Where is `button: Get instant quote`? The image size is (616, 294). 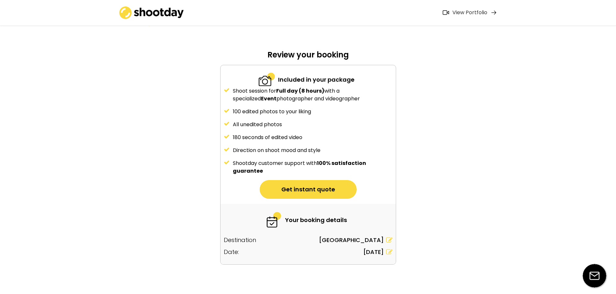
button: Get instant quote is located at coordinates (308, 190).